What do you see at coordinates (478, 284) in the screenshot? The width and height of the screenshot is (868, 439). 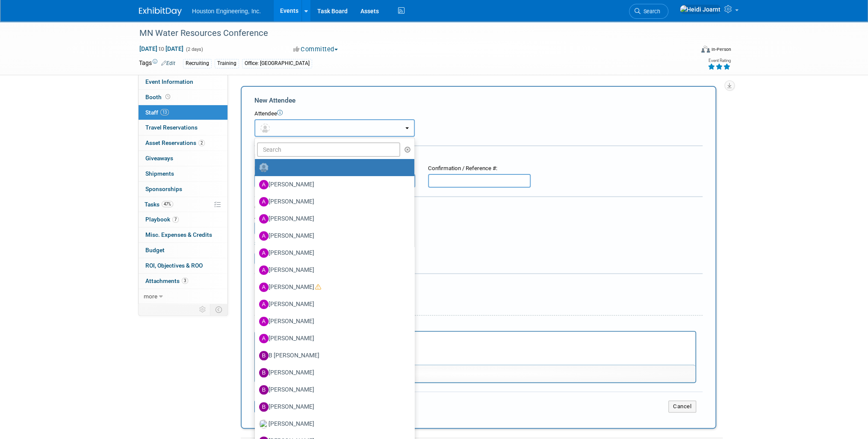 I see `div: Misc. Attachments & Notes` at bounding box center [478, 284].